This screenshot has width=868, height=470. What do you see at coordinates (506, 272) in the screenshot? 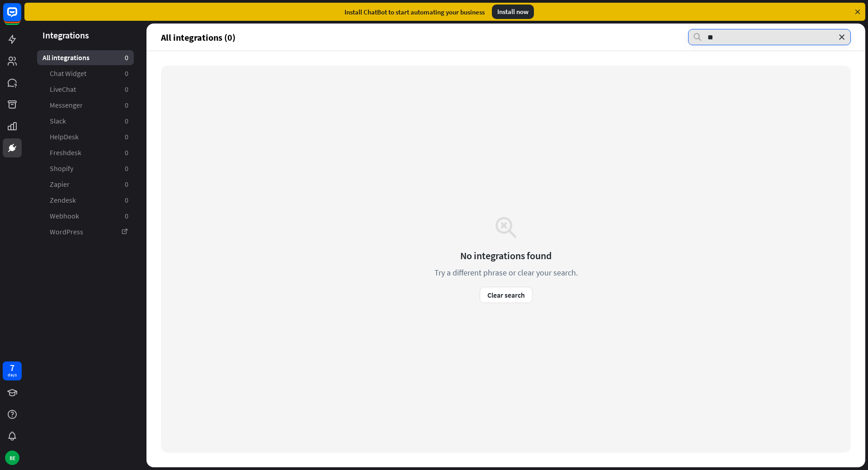
I see `div: Try a different phrase or clear your search.` at bounding box center [506, 272].